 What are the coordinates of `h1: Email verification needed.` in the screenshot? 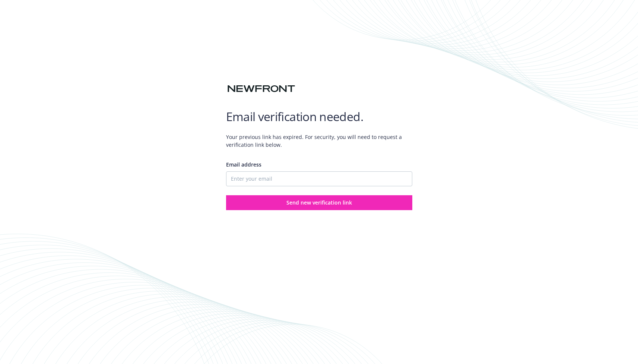 It's located at (319, 117).